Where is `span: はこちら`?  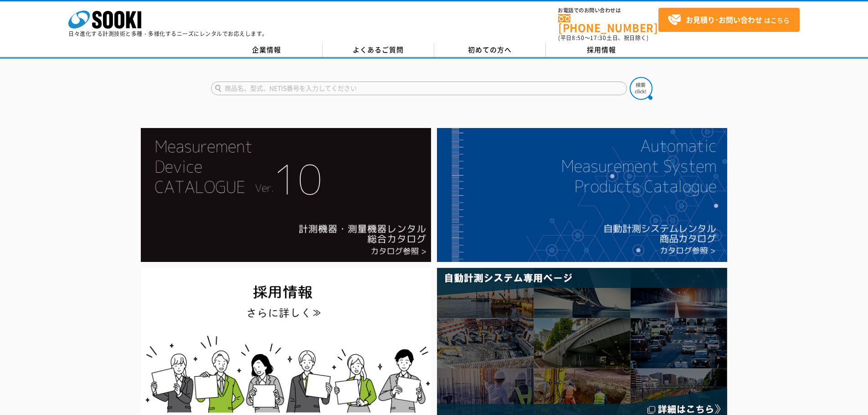
span: はこちら is located at coordinates (729, 20).